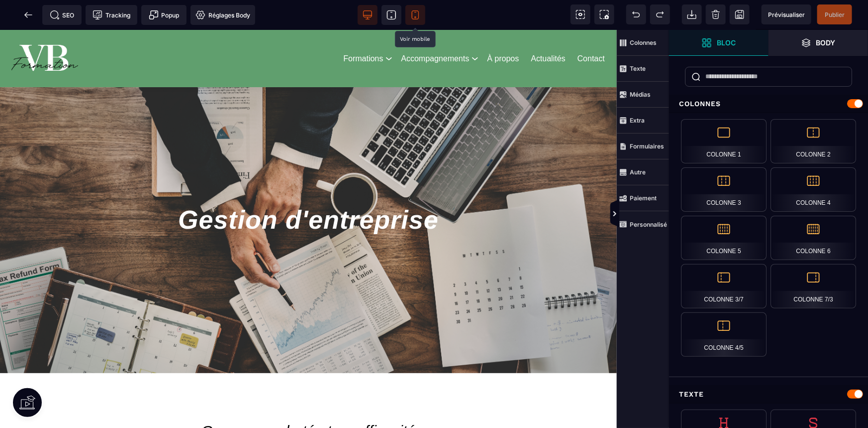 The image size is (868, 428). Describe the element at coordinates (223, 15) in the screenshot. I see `span: Favicon` at that location.